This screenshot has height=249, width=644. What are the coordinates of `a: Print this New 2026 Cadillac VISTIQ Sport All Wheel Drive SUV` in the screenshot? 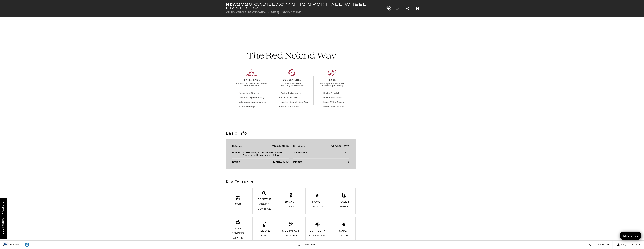 It's located at (418, 8).